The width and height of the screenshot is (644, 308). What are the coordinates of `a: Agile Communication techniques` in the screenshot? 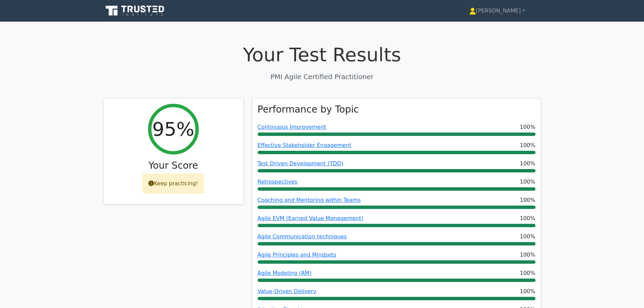 It's located at (302, 236).